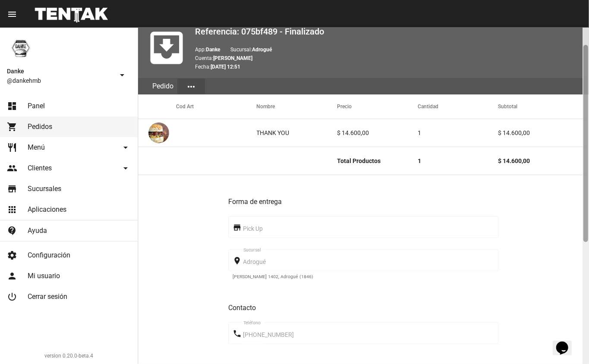 The image size is (589, 364). What do you see at coordinates (12, 106) in the screenshot?
I see `mat-icon: dashboard` at bounding box center [12, 106].